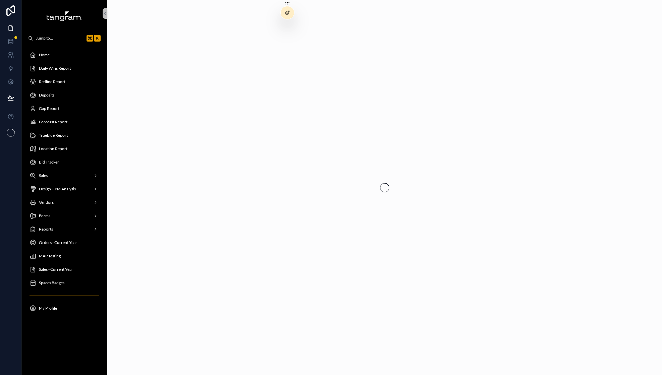 The height and width of the screenshot is (375, 662). Describe the element at coordinates (50, 256) in the screenshot. I see `span: MAP Testing` at that location.